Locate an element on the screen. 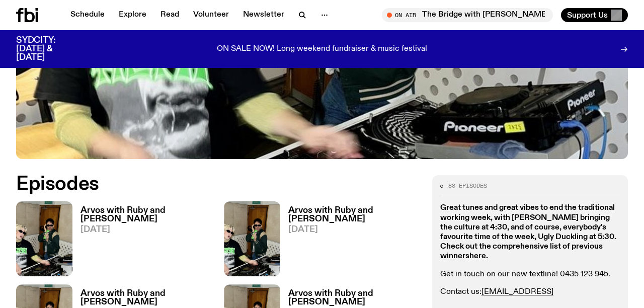  span: Support Us is located at coordinates (587, 15).